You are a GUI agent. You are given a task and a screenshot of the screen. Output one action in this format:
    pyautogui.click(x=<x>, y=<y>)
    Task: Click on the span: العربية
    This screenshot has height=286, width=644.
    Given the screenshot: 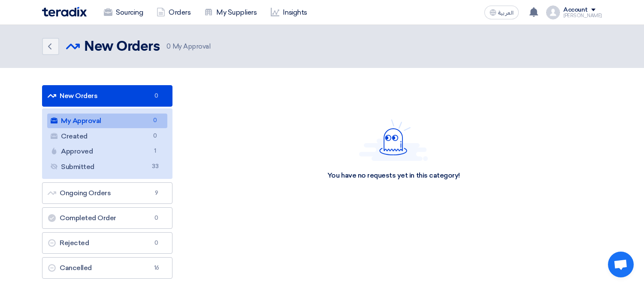 What is the action you would take?
    pyautogui.click(x=506, y=13)
    